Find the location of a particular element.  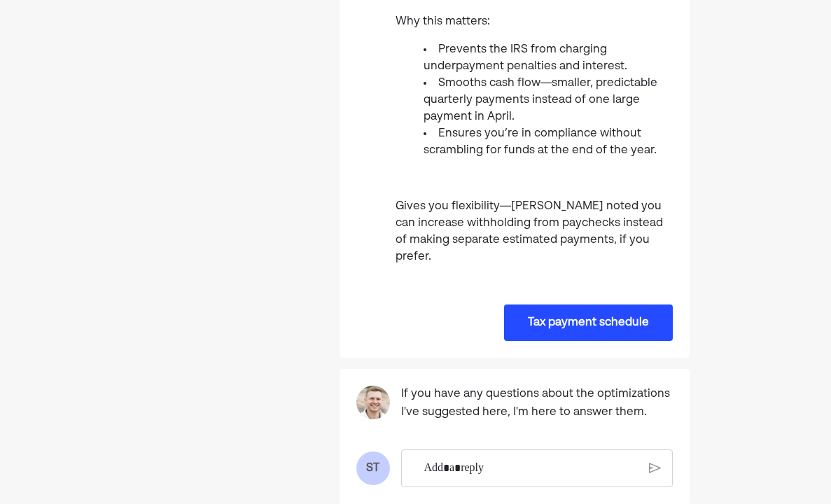

button: Tax payment schedule is located at coordinates (588, 322).